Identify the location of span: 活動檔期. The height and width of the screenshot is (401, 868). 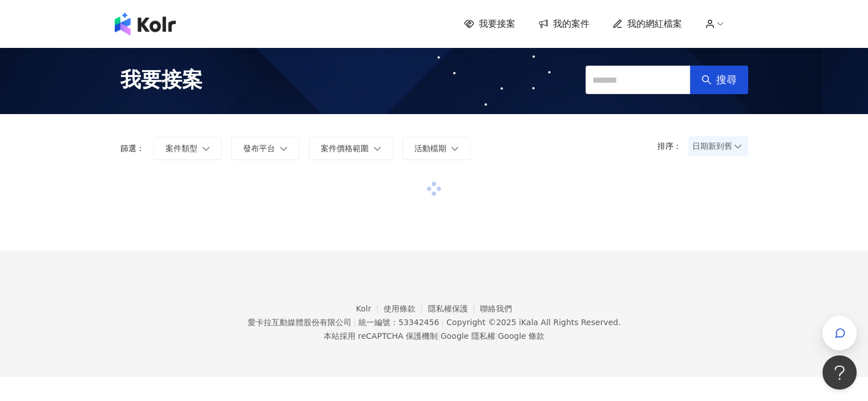
(430, 148).